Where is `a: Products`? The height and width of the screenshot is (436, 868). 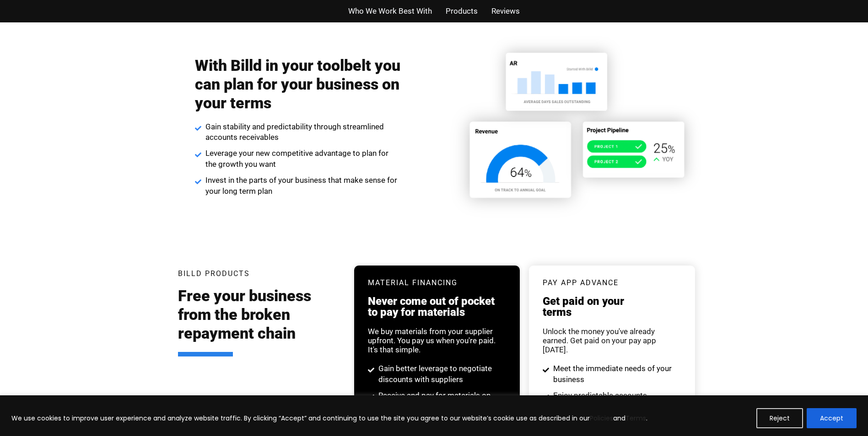
a: Products is located at coordinates (462, 11).